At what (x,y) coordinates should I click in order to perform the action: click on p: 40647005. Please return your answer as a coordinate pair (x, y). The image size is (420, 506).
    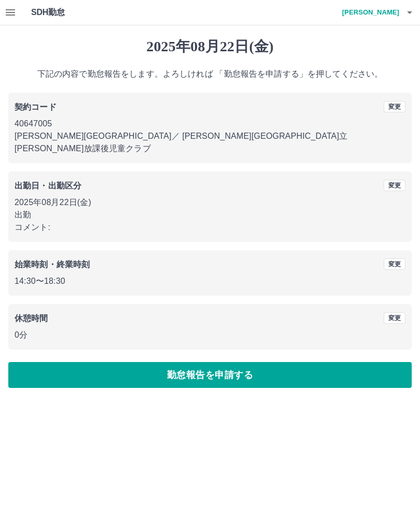
    Looking at the image, I should click on (210, 124).